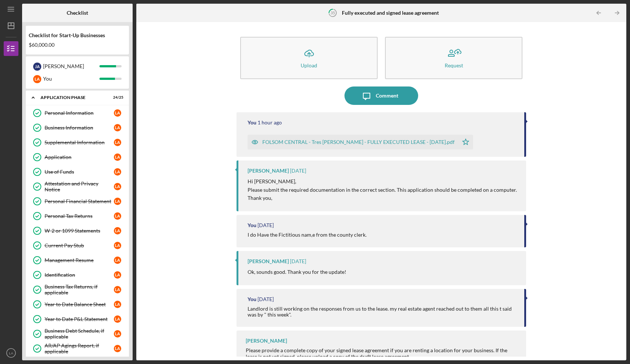 The height and width of the screenshot is (364, 630). What do you see at coordinates (78, 260) in the screenshot?
I see `a: Management ResumeLA` at bounding box center [78, 260].